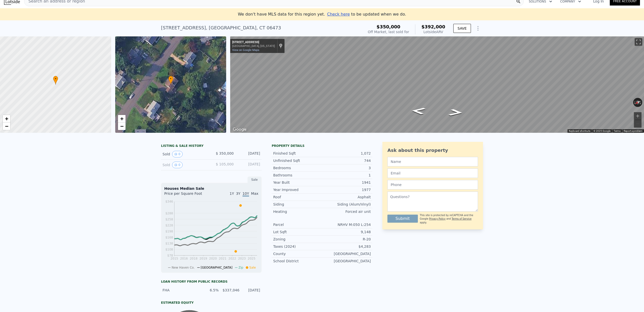  What do you see at coordinates (211, 303) in the screenshot?
I see `div: Estimated Equity` at bounding box center [211, 303].